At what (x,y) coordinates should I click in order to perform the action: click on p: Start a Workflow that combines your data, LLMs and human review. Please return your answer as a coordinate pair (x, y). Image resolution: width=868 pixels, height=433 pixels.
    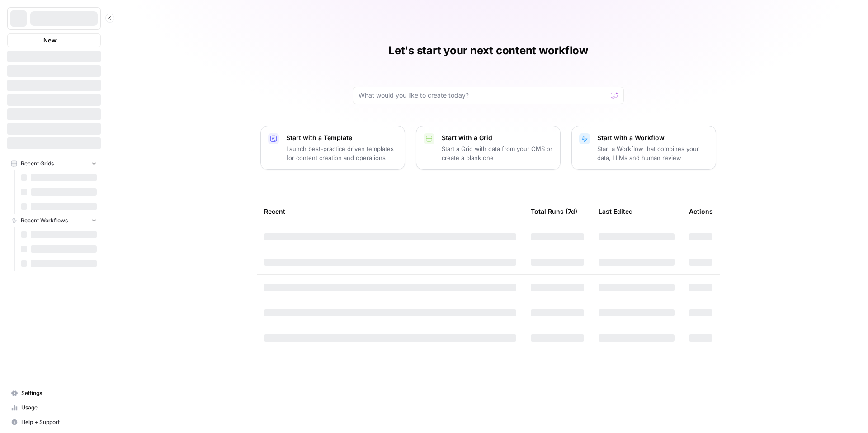
    Looking at the image, I should click on (653, 153).